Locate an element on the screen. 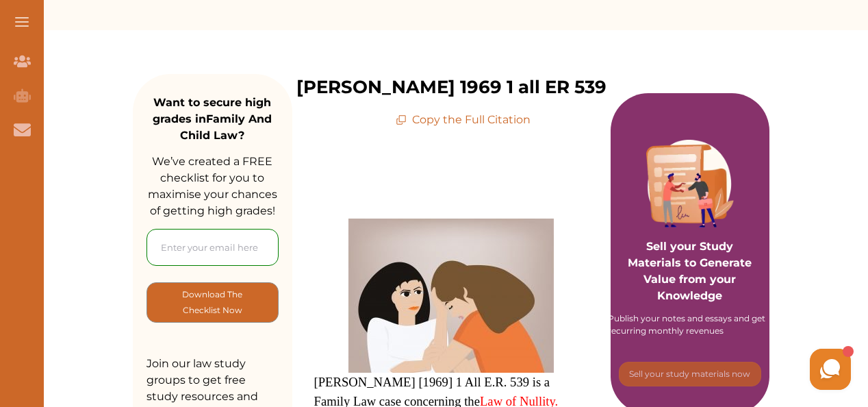 The image size is (868, 407). i: 1 is located at coordinates (308, 6).